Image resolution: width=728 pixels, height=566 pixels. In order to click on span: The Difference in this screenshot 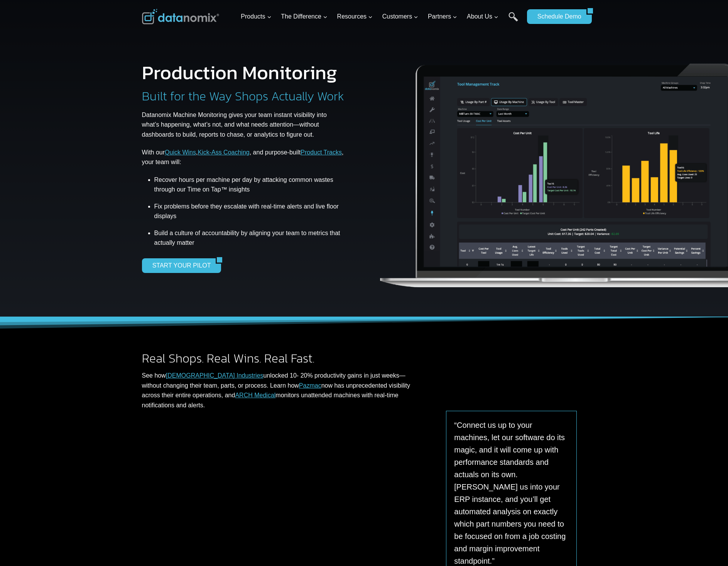, I will do `click(304, 17)`.